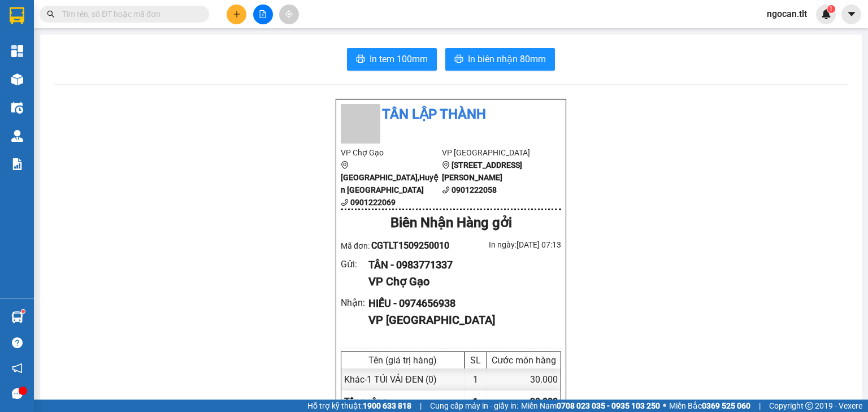 This screenshot has height=412, width=868. What do you see at coordinates (474, 190) in the screenshot?
I see `b: 0901222058` at bounding box center [474, 190].